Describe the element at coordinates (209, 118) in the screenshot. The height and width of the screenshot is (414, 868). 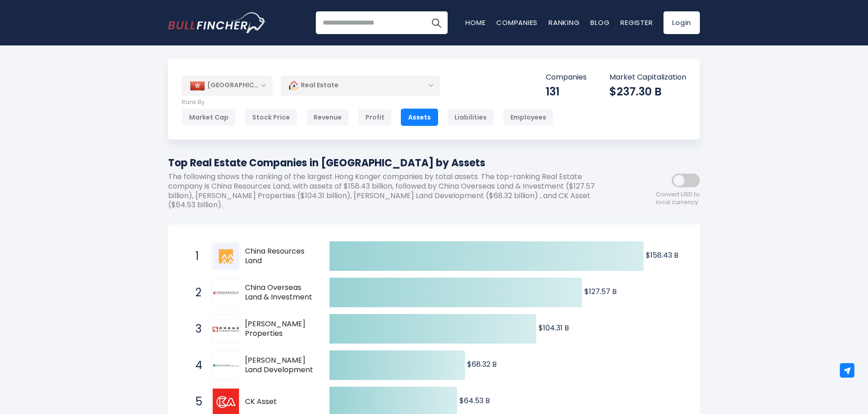
I see `div: Market Cap` at that location.